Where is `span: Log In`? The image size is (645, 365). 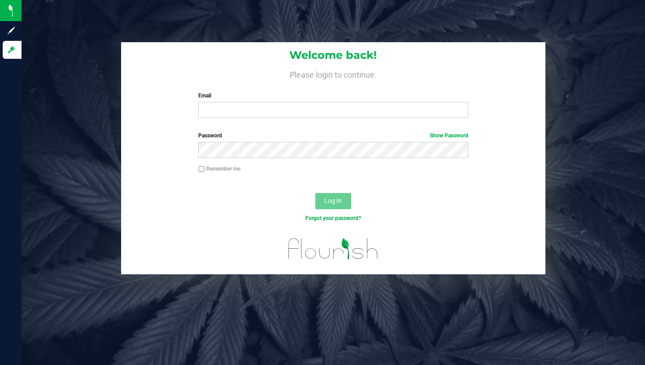 span: Log In is located at coordinates (333, 200).